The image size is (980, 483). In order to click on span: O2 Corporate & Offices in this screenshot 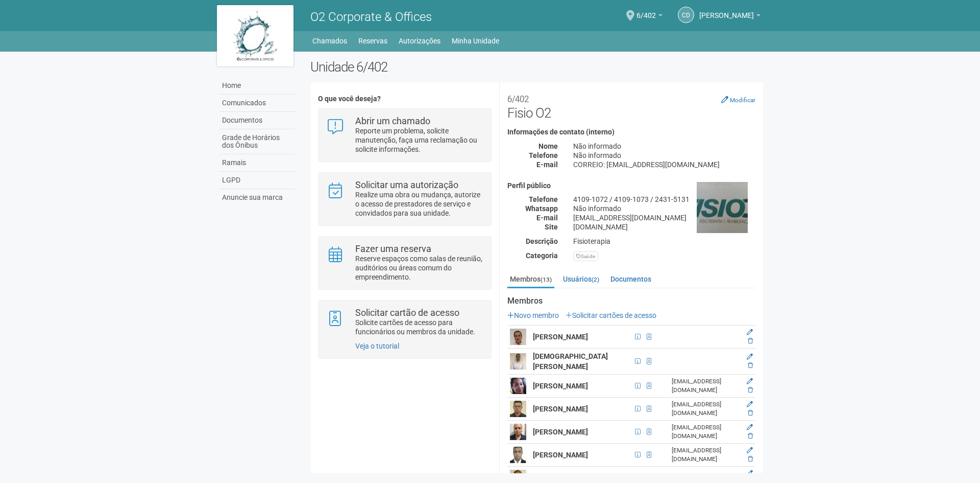, I will do `click(371, 17)`.